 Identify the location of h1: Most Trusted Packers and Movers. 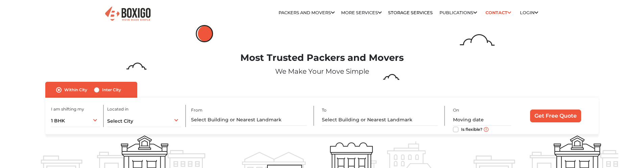
(322, 58).